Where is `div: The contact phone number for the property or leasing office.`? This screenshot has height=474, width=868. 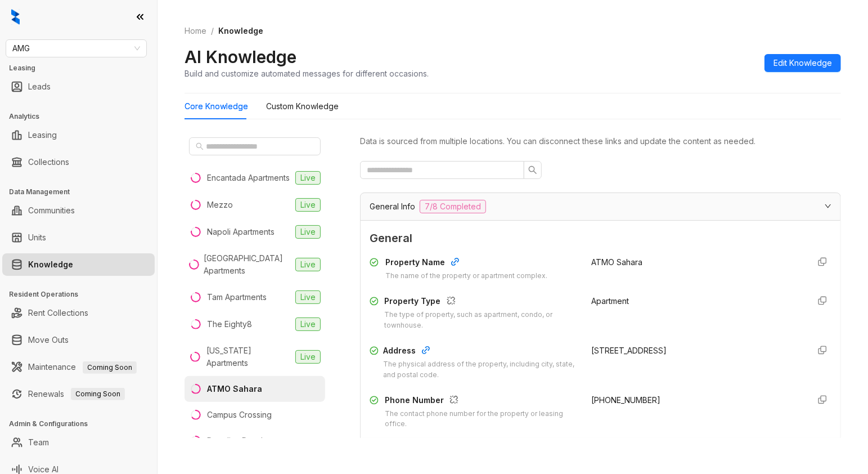 div: The contact phone number for the property or leasing office. is located at coordinates (481, 419).